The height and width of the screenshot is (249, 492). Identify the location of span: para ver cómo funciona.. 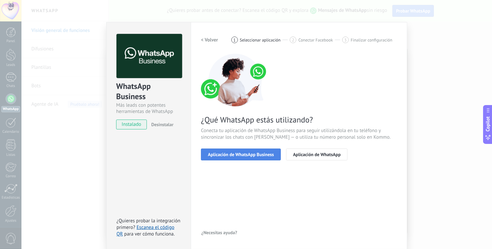
(149, 234).